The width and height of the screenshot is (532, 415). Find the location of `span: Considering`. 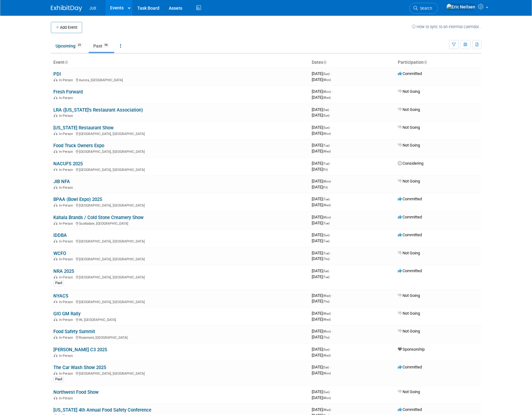

span: Considering is located at coordinates (411, 163).